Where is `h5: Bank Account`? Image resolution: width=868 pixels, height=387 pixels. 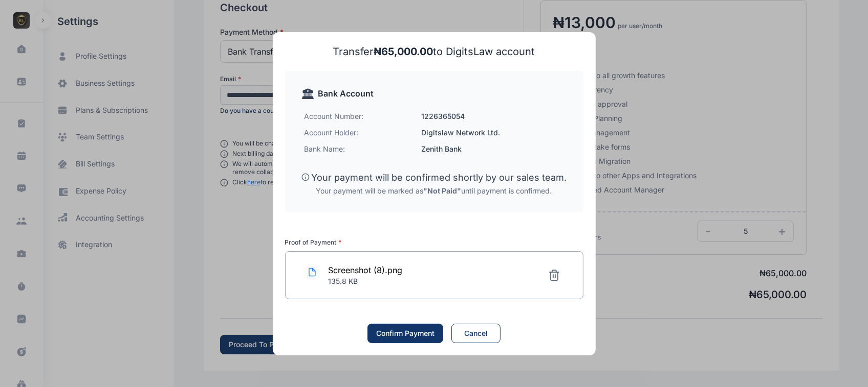 h5: Bank Account is located at coordinates (346, 93).